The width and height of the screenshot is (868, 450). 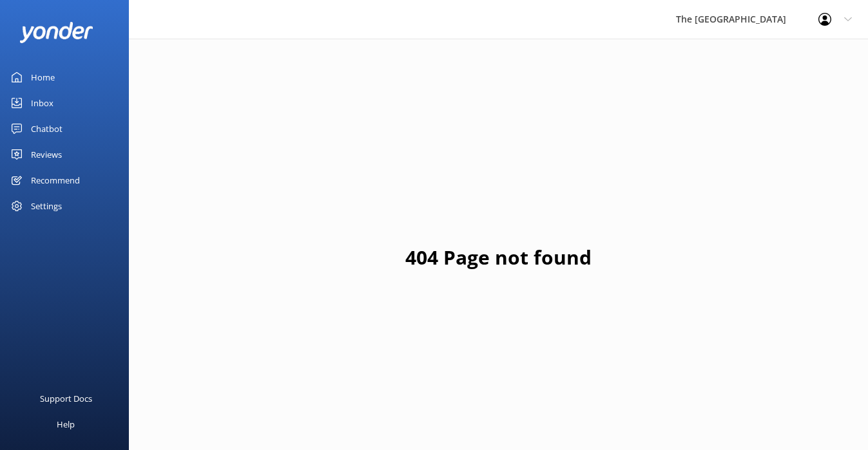 I want to click on img: yonder-white-logo.png, so click(x=56, y=33).